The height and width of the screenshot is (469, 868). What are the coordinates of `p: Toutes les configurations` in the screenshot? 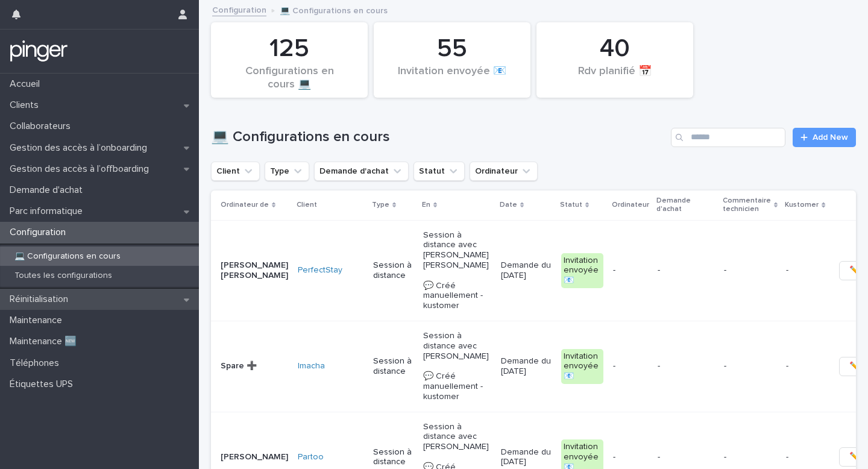 It's located at (63, 275).